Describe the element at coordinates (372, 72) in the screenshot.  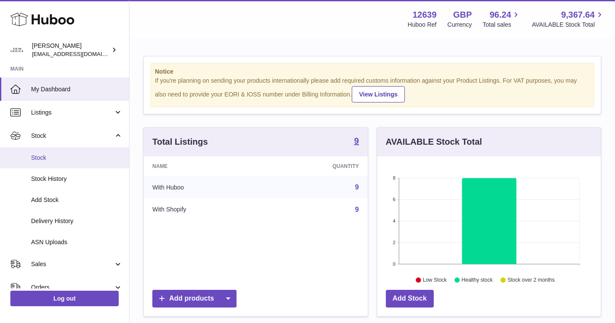
I see `strong: Notice` at that location.